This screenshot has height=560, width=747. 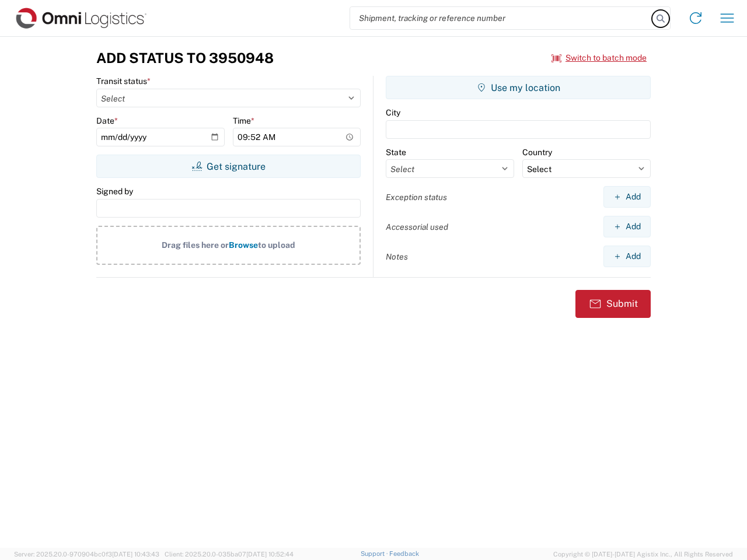 I want to click on label: Transit status, so click(x=123, y=81).